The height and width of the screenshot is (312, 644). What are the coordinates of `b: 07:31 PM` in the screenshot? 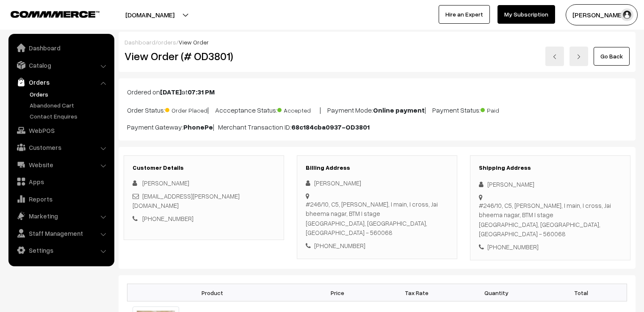 It's located at (201, 92).